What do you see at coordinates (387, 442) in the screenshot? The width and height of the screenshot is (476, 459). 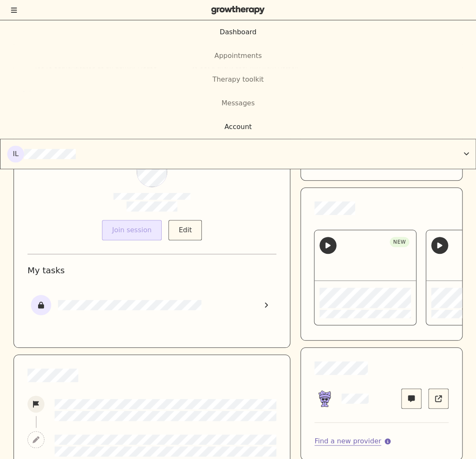 I see `svg: More info` at bounding box center [387, 442].